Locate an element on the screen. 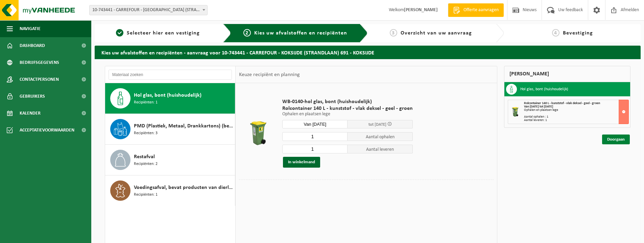 Image resolution: width=644 pixels, height=243 pixels. h2: Kies uw afvalstoffen en recipiënten - aanvraag voor 10-743441 - CARREFOUR - KOKSIJDE (STRANDLAAN)... is located at coordinates (367, 52).